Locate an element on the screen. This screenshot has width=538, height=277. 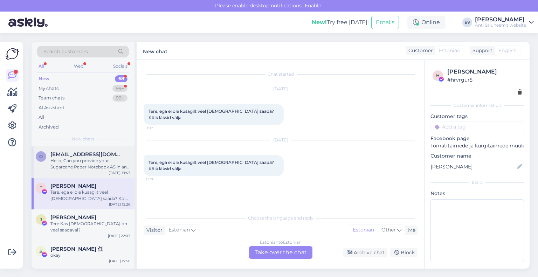
b: New! is located at coordinates (319, 22).